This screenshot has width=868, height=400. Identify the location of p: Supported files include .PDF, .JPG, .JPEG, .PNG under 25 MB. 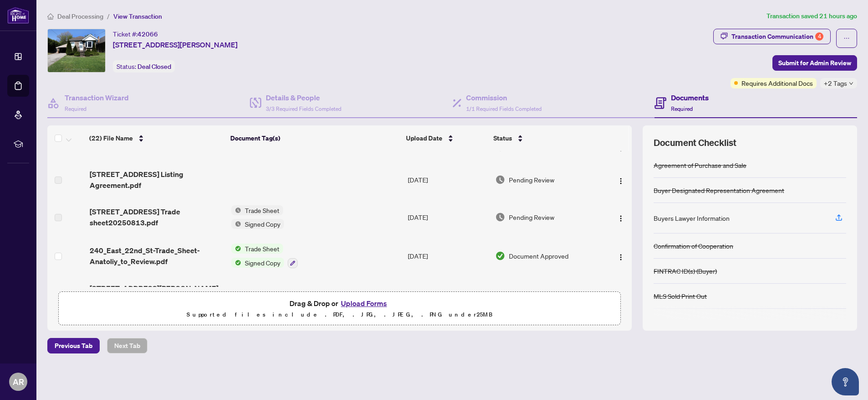
(340, 315).